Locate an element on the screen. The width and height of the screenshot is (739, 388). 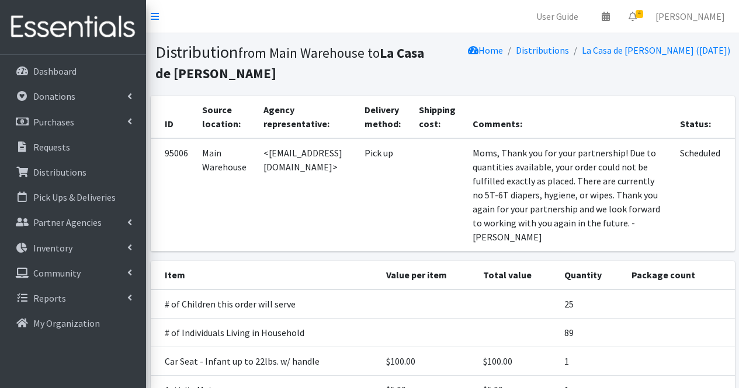
a: Partner Agencies is located at coordinates (73, 223).